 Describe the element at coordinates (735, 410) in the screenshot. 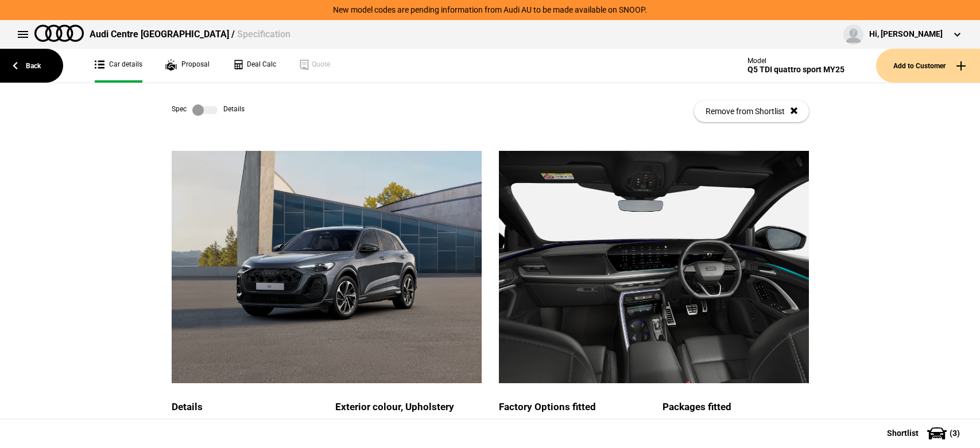

I see `div: Packages fitted` at that location.